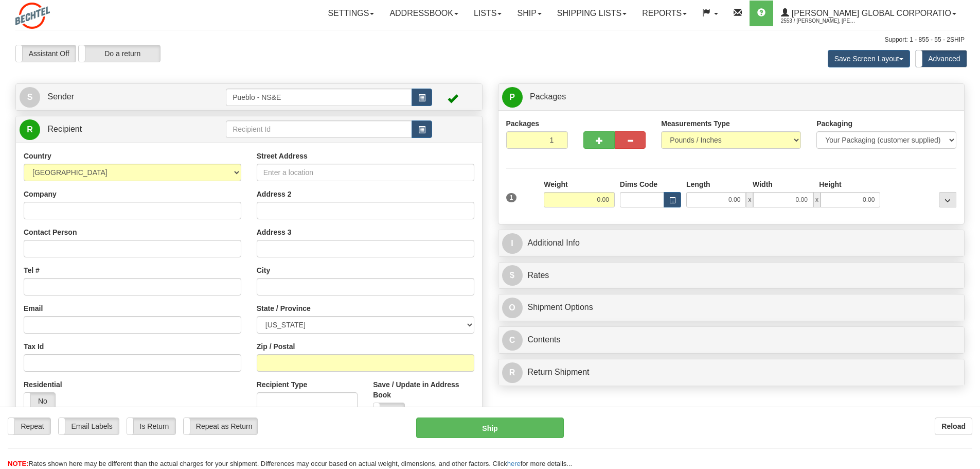 The image size is (980, 469). I want to click on label: Is Return, so click(151, 426).